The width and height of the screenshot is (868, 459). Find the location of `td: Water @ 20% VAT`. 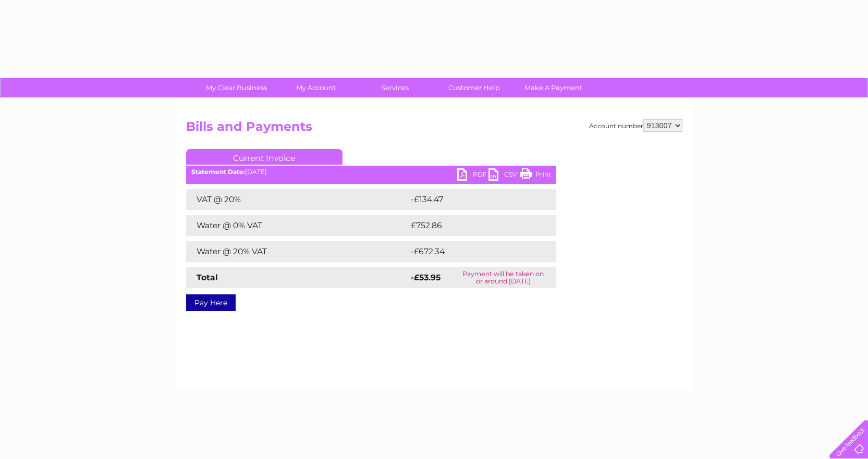

td: Water @ 20% VAT is located at coordinates (297, 252).